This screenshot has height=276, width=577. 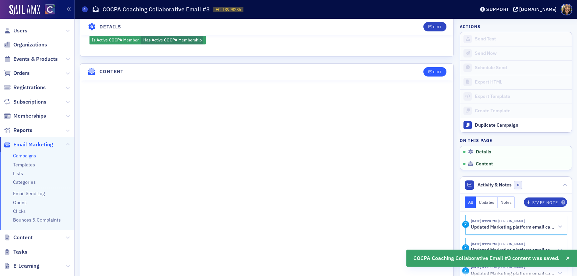 What do you see at coordinates (28, 145) in the screenshot?
I see `a: Email Marketing` at bounding box center [28, 145].